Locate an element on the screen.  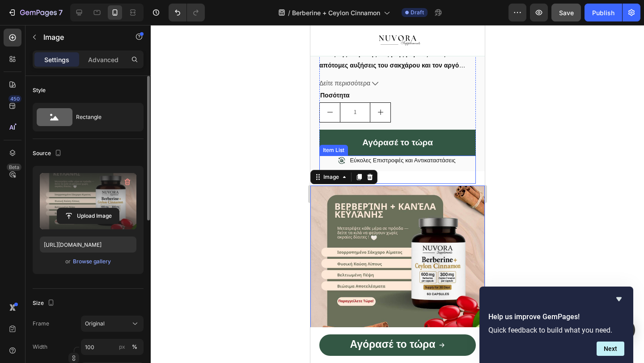
div: Beta is located at coordinates (14, 167).